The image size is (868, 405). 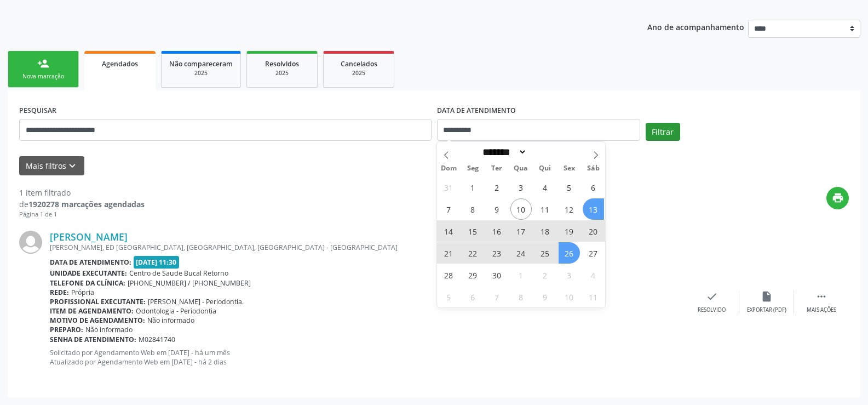 What do you see at coordinates (593, 168) in the screenshot?
I see `span: Sáb` at bounding box center [593, 168].